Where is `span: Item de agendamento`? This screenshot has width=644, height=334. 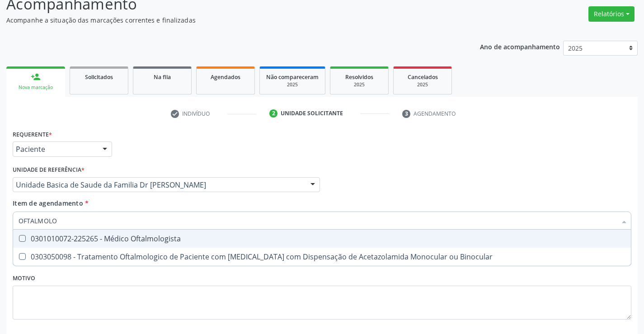 span: Item de agendamento is located at coordinates (48, 203).